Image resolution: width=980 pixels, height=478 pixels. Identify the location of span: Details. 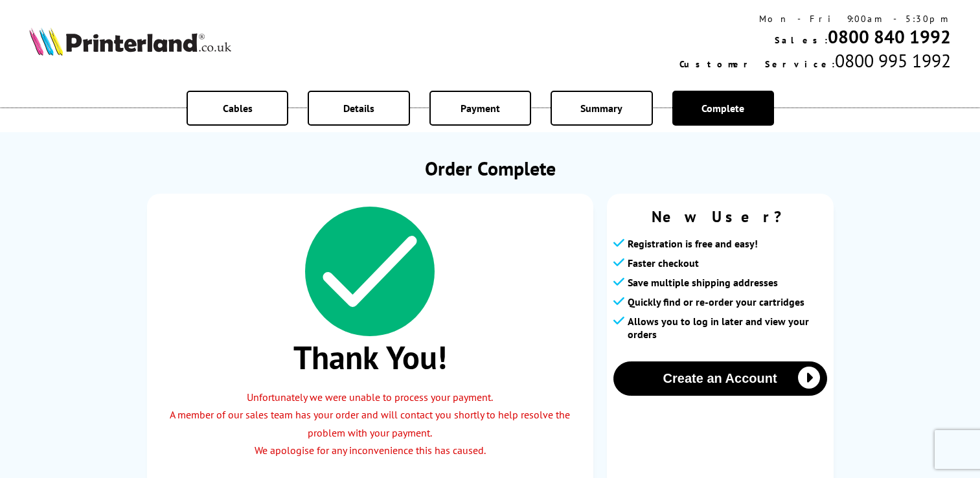
(359, 108).